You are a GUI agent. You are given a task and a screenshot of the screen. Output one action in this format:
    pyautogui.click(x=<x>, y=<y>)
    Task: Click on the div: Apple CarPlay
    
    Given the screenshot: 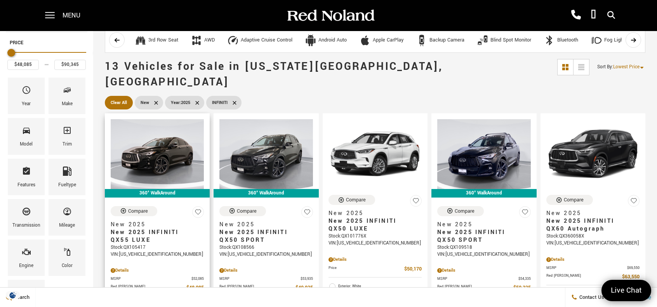 What is the action you would take?
    pyautogui.click(x=365, y=40)
    